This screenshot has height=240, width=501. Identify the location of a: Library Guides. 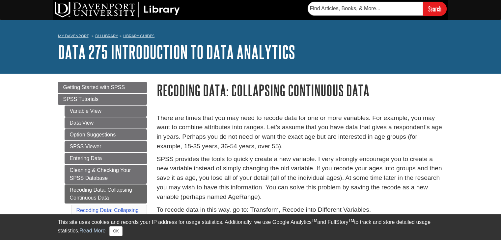
(139, 36).